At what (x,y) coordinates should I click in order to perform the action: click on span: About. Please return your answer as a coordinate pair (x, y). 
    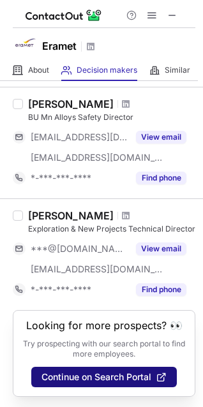
    Looking at the image, I should click on (38, 70).